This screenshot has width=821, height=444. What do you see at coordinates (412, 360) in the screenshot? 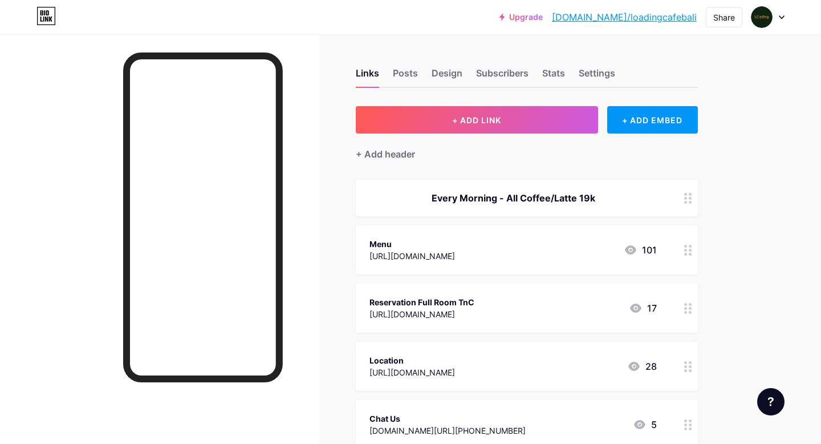
I see `div: Location` at bounding box center [412, 360].